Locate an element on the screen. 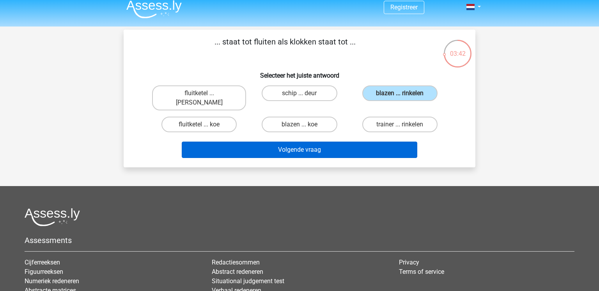  a: Registreer is located at coordinates (404, 7).